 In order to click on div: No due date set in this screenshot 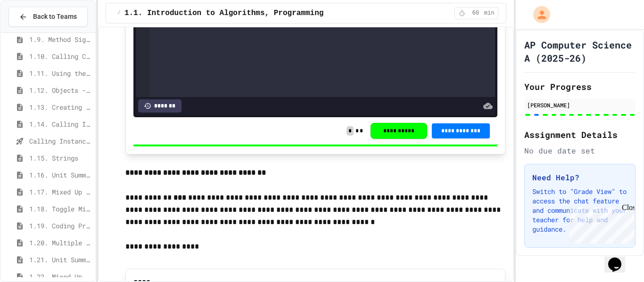, I will do `click(580, 151)`.